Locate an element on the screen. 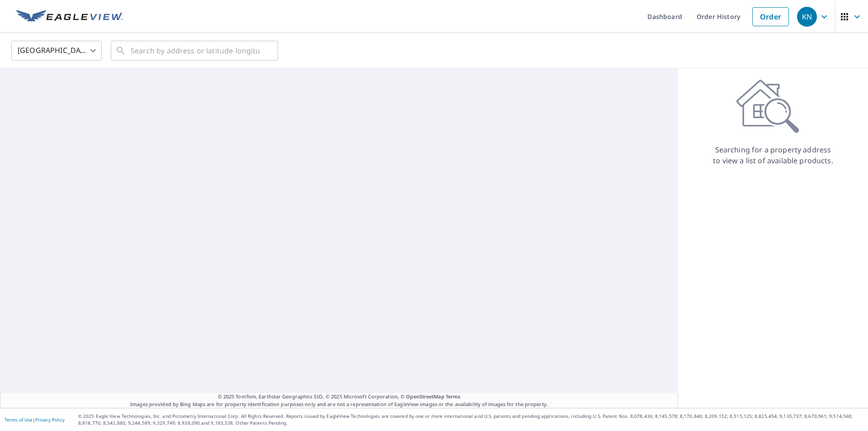 The image size is (868, 431). div: KN is located at coordinates (807, 17).